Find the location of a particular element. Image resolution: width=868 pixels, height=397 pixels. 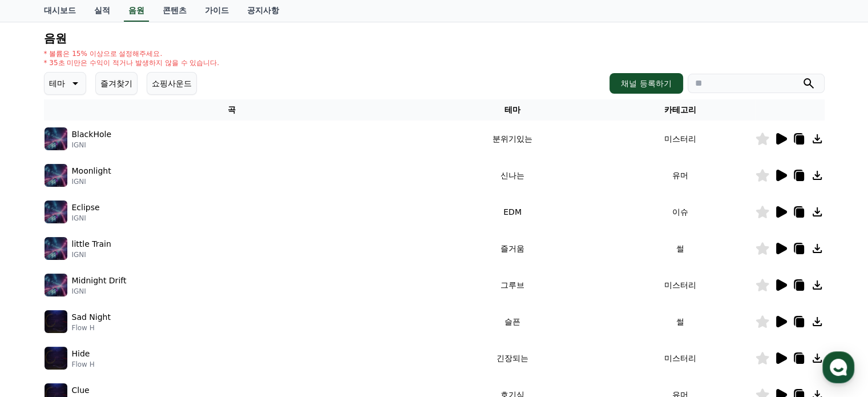

p: Sad Night is located at coordinates (91, 317).